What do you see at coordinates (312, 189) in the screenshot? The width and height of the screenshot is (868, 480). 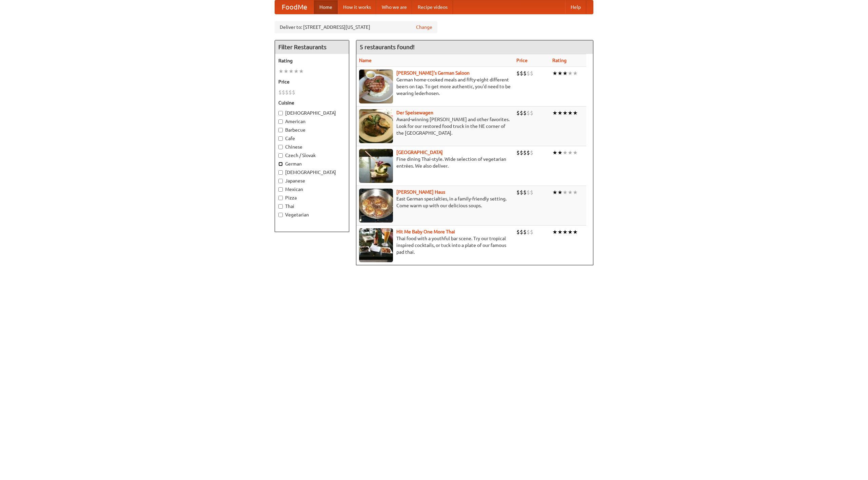 I see `label: Mexican` at bounding box center [312, 189].